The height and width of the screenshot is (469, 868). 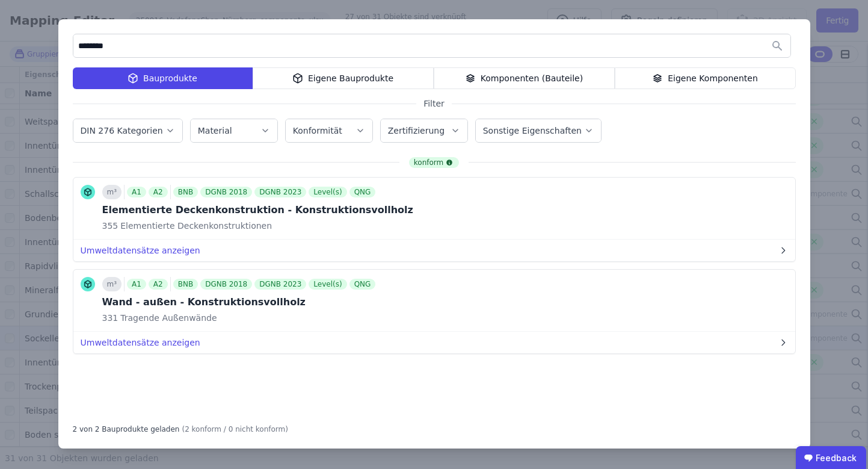 What do you see at coordinates (110, 226) in the screenshot?
I see `span: 355` at bounding box center [110, 226].